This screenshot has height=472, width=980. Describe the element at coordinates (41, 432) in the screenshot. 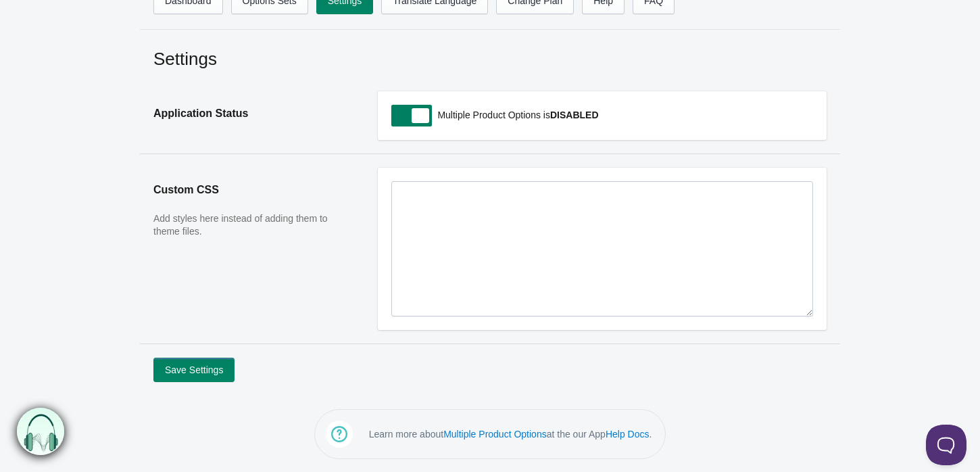

I see `img: bxm.png` at that location.